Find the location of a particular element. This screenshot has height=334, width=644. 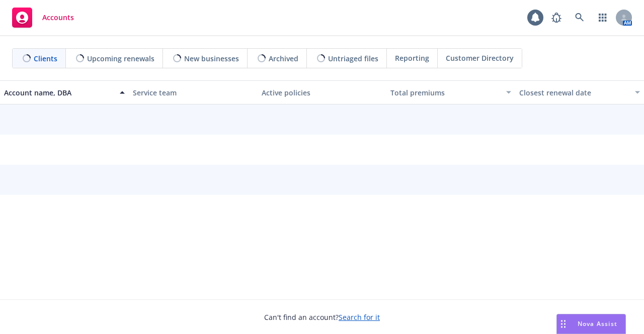

div: Closest renewal date is located at coordinates (574, 93).